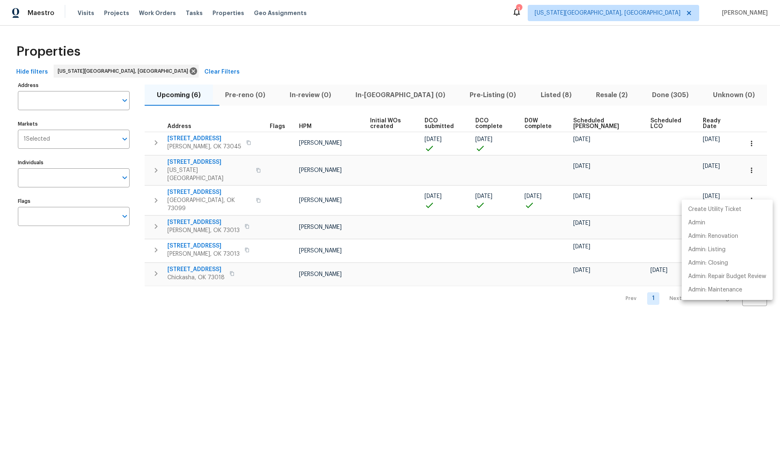 The width and height of the screenshot is (780, 452). Describe the element at coordinates (707, 250) in the screenshot. I see `p: Admin: Listing` at that location.